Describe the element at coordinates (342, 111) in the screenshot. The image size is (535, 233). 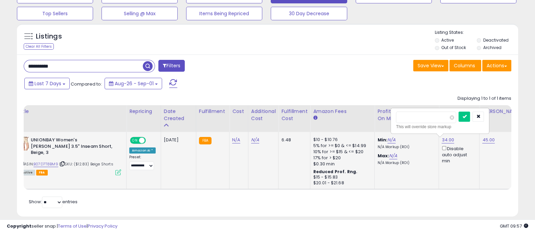
I see `div: Amazon Fees` at that location.